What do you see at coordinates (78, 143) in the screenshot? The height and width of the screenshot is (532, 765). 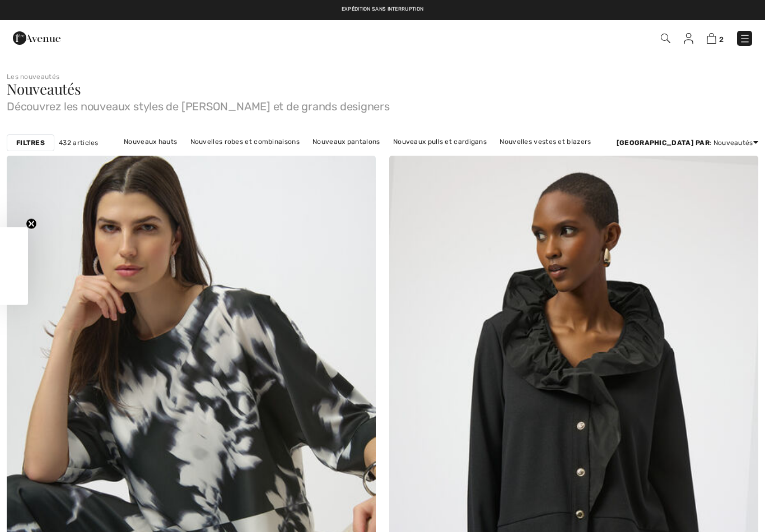 I see `span: 432 articles` at bounding box center [78, 143].